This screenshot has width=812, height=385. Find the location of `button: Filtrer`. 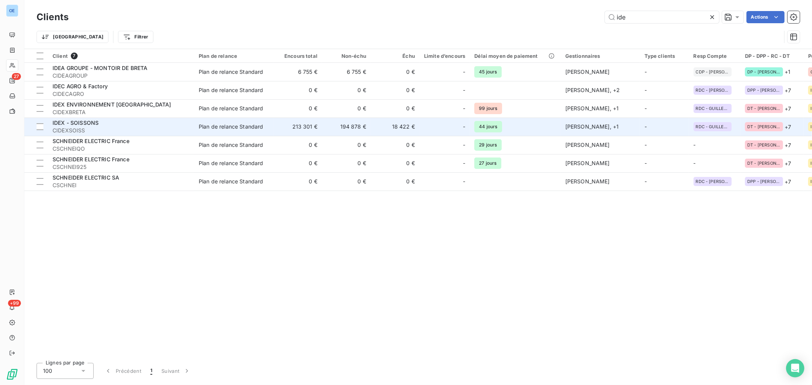

button: Filtrer is located at coordinates (135, 37).